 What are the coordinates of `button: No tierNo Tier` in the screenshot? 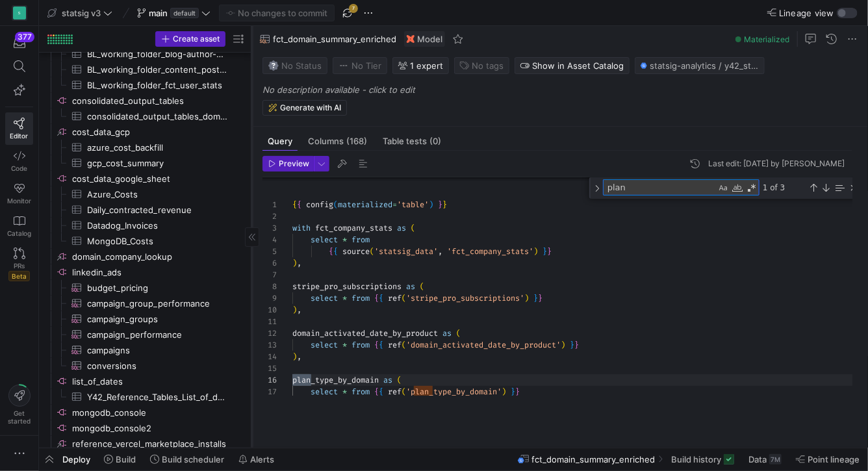 It's located at (360, 65).